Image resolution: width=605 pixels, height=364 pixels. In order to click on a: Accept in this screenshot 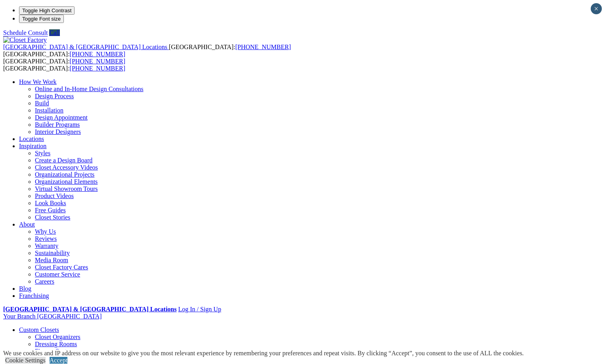, I will do `click(58, 360)`.